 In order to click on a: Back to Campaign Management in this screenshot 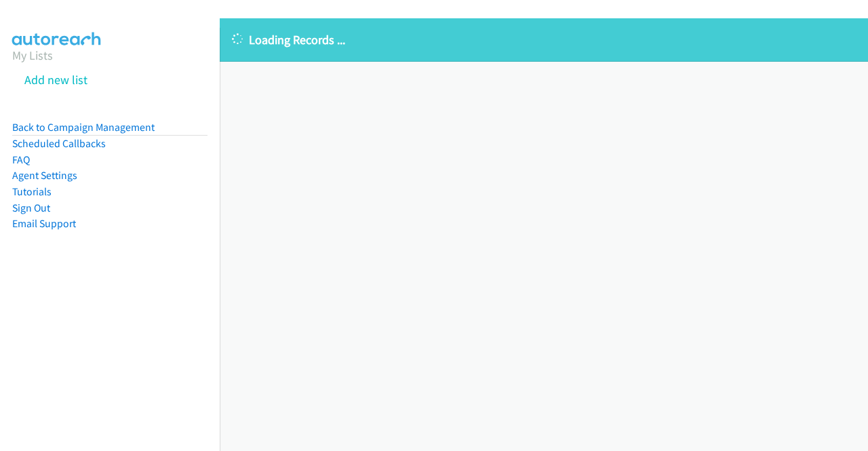, I will do `click(84, 127)`.